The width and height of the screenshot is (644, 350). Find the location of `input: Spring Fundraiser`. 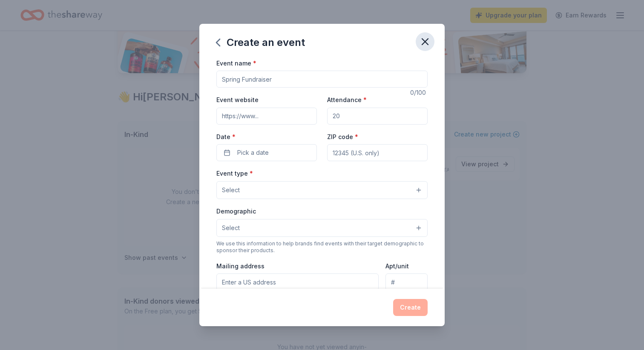

input: Spring Fundraiser is located at coordinates (322, 79).